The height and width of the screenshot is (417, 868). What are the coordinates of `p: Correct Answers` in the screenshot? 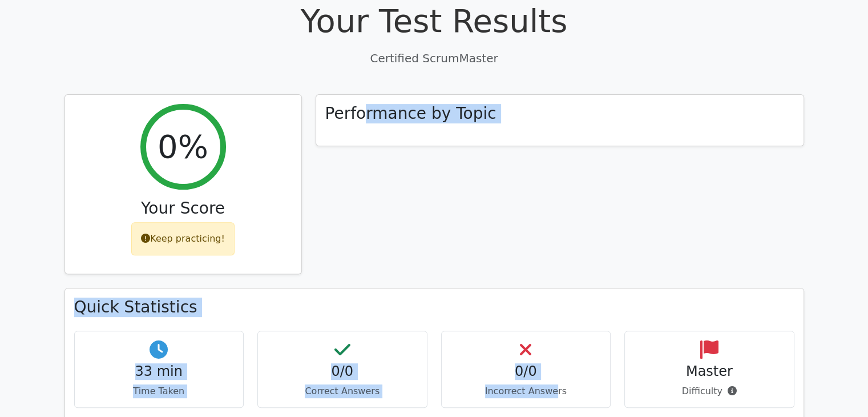 It's located at (343, 391).